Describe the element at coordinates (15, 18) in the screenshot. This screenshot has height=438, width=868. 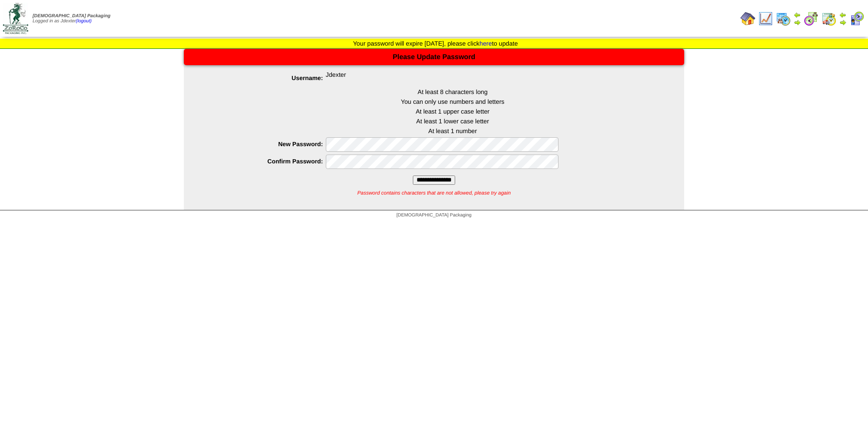
I see `img: zoroco-logo-small.webp` at that location.